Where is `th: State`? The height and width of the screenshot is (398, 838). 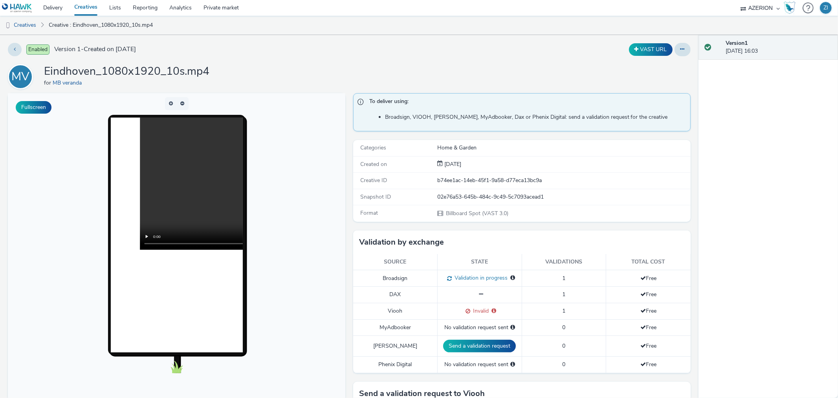
th: State is located at coordinates (480, 262).